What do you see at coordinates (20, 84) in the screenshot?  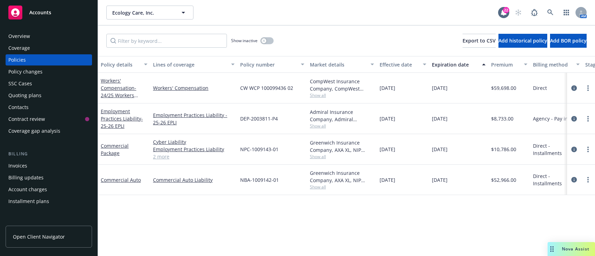 I see `div: SSC Cases` at bounding box center [20, 84].